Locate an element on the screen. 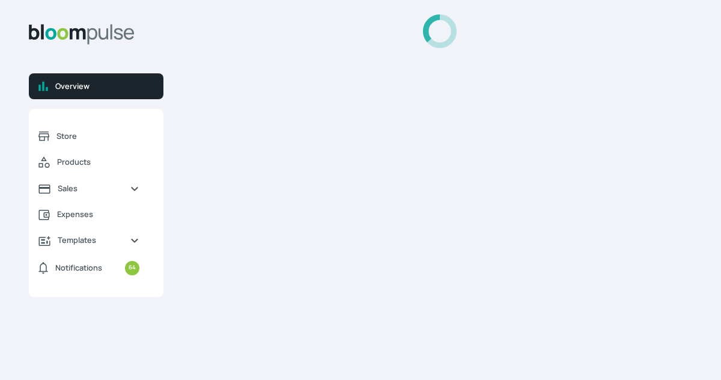 This screenshot has width=721, height=380. a: Overview is located at coordinates (96, 86).